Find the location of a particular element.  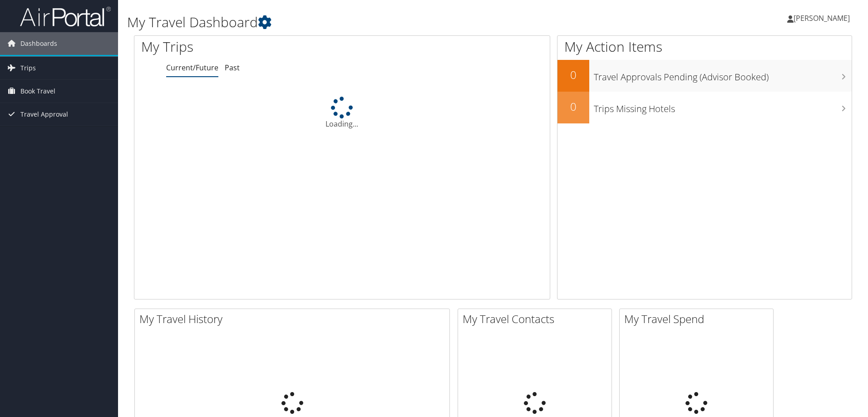

a: Past is located at coordinates (232, 67).